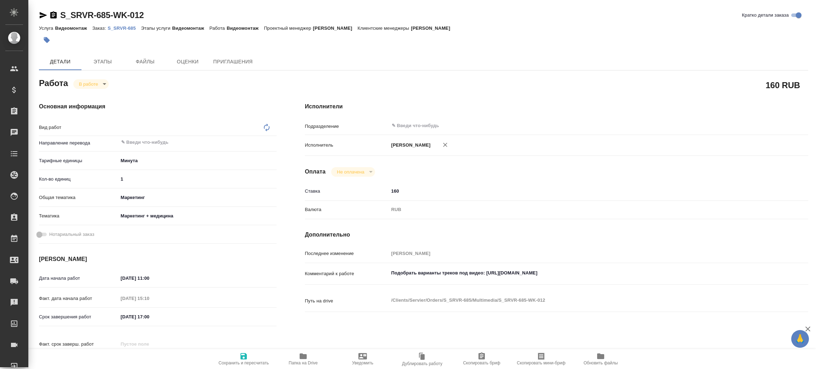  I want to click on span: Дублировать работу, so click(422, 364).